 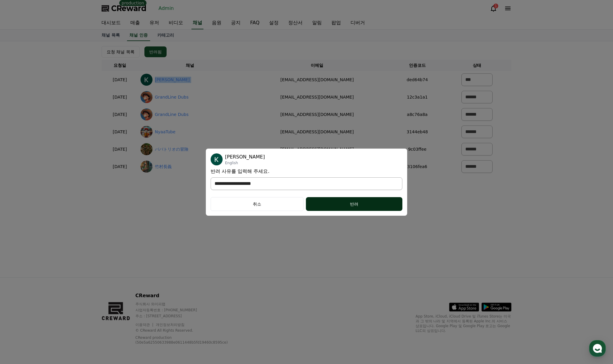 What do you see at coordinates (21, 198) in the screenshot?
I see `a: 홈` at bounding box center [21, 198].